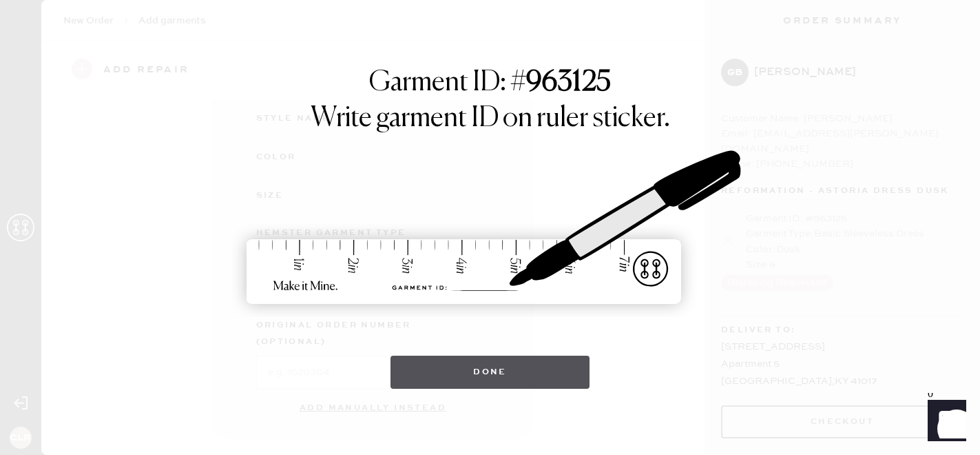 The height and width of the screenshot is (455, 980). What do you see at coordinates (490, 228) in the screenshot?
I see `img: ruler-sticker-sharpie.svg` at bounding box center [490, 228].